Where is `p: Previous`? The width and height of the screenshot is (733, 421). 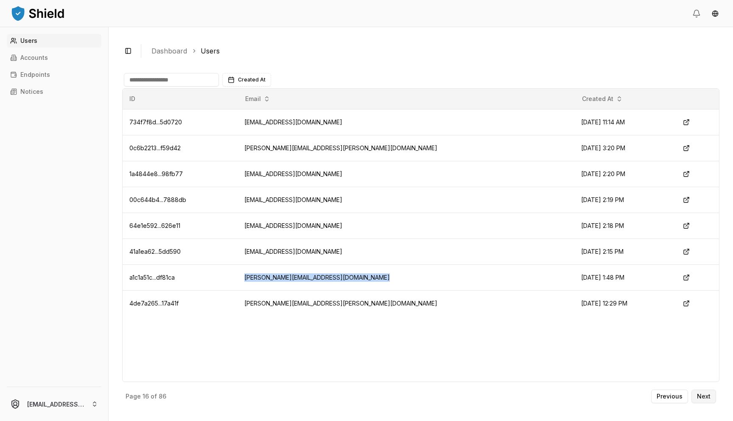 p: Previous is located at coordinates (669, 396).